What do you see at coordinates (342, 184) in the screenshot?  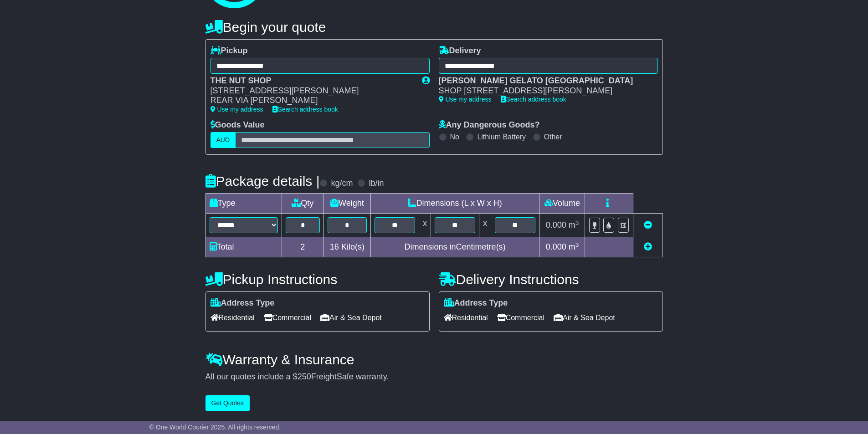 I see `label: kg/cm` at bounding box center [342, 184].